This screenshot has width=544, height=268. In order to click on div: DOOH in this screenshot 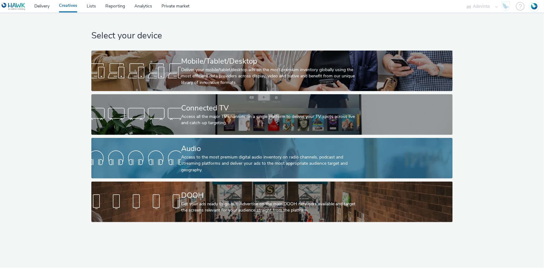, I will do `click(270, 195)`.